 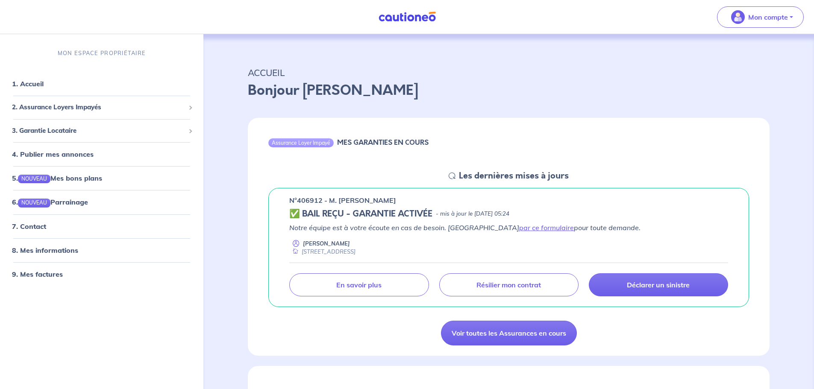 What do you see at coordinates (508, 214) in the screenshot?
I see `div: state: CONTRACT-VALIDATED, Context: ,MAYBE-CERTIFICATE,,LESSOR-DOCUMENTS,IS-ODEALIM` at bounding box center [508, 214].